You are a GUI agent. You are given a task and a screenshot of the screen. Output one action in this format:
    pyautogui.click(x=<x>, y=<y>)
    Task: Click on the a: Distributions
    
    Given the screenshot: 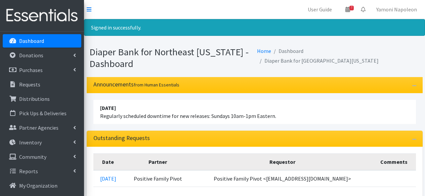 What is the action you would take?
    pyautogui.click(x=42, y=99)
    